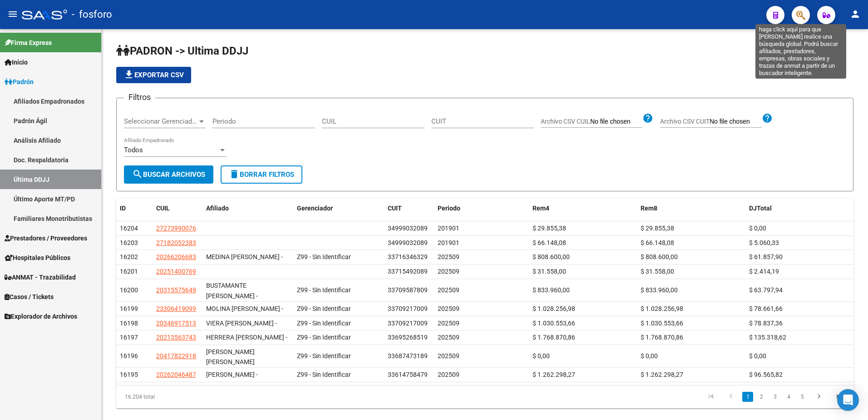  What do you see at coordinates (129, 228) in the screenshot?
I see `span: 16204` at bounding box center [129, 228].